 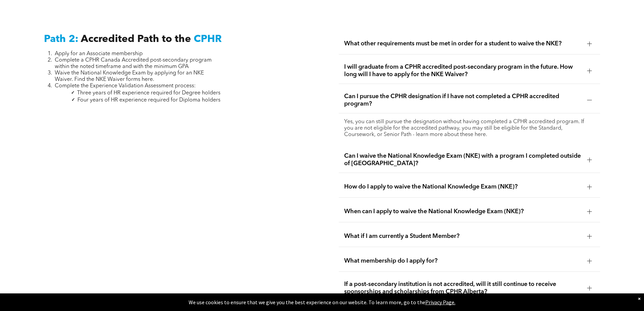 What do you see at coordinates (149, 100) in the screenshot?
I see `span: Four years of HR experience required for Diploma holders` at bounding box center [149, 100].